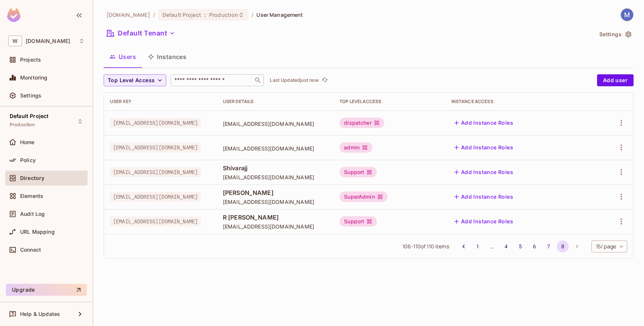 Image resolution: width=644 pixels, height=326 pixels. What do you see at coordinates (549, 246) in the screenshot?
I see `button: Go to page 7` at bounding box center [549, 246].